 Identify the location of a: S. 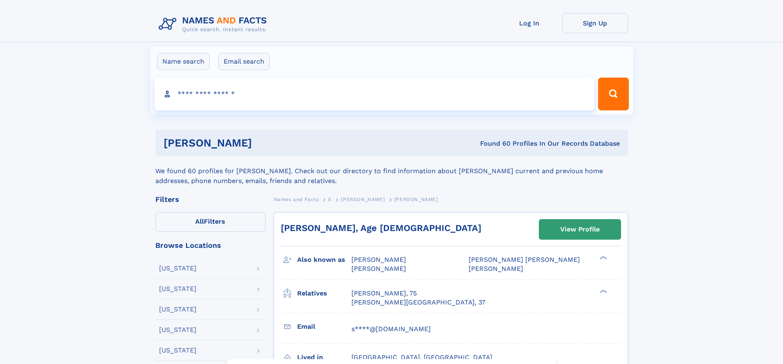
(329, 199).